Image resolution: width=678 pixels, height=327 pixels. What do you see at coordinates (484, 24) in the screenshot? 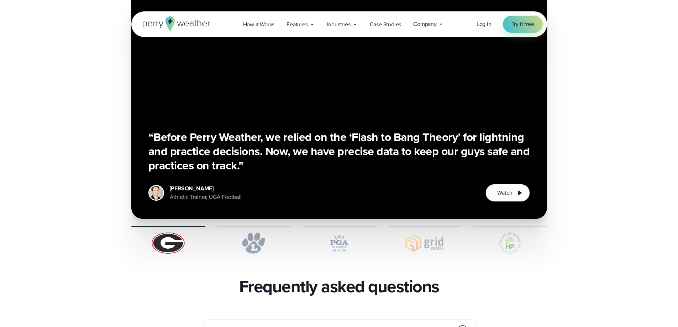
I see `span: Log in` at bounding box center [484, 24].